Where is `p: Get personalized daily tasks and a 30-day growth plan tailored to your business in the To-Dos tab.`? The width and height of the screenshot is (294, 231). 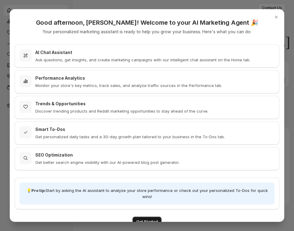
p: Get personalized daily tasks and a 30-day growth plan tailored to your business in the To-Dos tab. is located at coordinates (130, 137).